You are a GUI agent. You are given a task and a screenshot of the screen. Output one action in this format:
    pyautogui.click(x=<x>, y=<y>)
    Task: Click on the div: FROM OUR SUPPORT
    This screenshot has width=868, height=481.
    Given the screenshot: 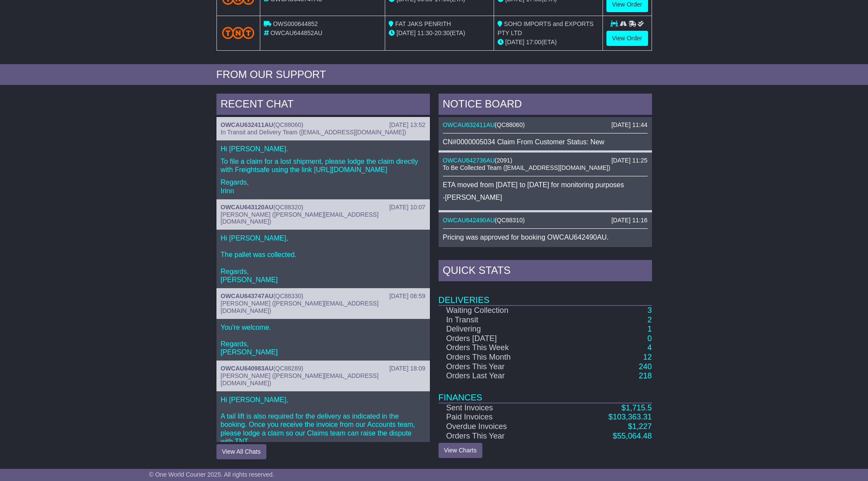 What is the action you would take?
    pyautogui.click(x=434, y=74)
    